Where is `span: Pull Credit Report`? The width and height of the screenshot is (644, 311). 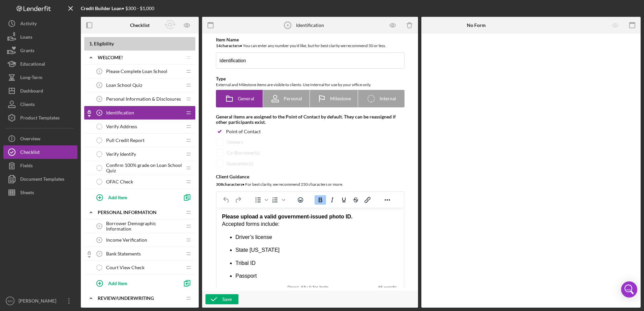
span: Pull Credit Report is located at coordinates (125, 140).